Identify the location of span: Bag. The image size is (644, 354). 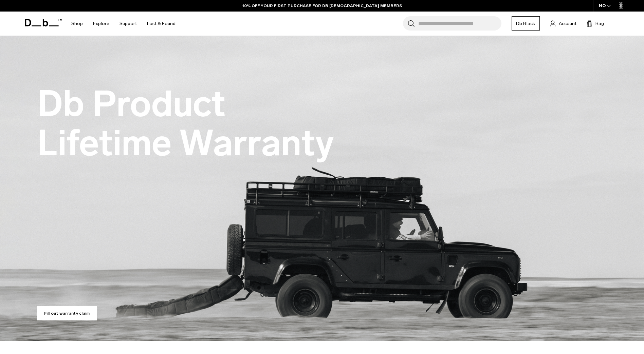
(600, 24).